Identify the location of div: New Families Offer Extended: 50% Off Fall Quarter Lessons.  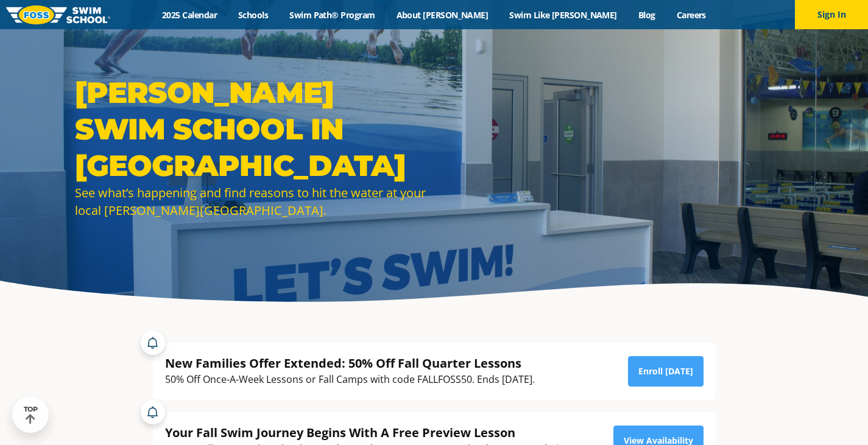
(349, 363).